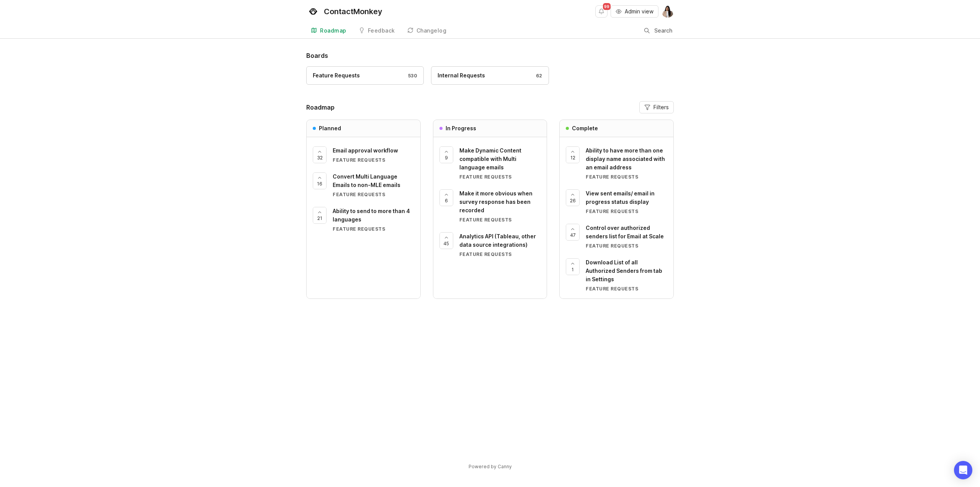 Image resolution: width=980 pixels, height=487 pixels. I want to click on button: 16, so click(319, 181).